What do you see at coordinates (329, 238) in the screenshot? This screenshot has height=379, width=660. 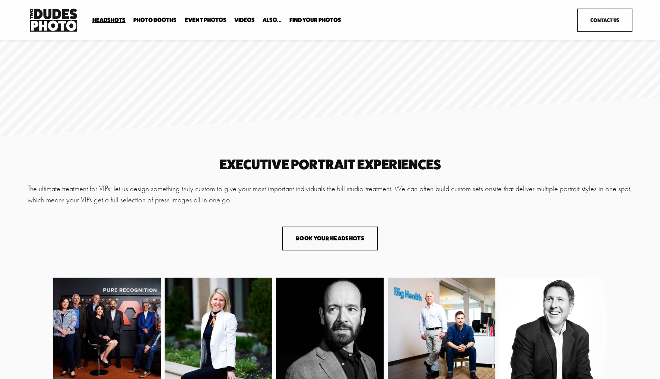 I see `button: Book Your Headshots` at bounding box center [329, 238].